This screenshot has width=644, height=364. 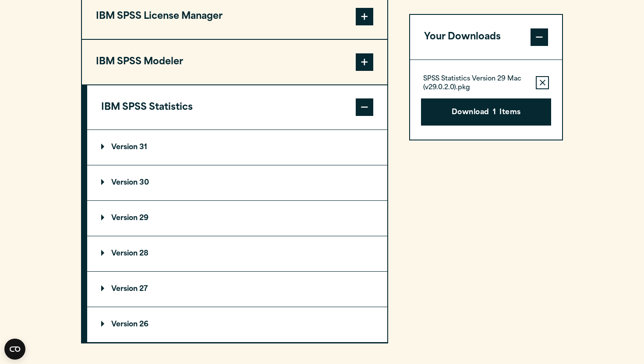 I want to click on summary: Version 26, so click(x=237, y=325).